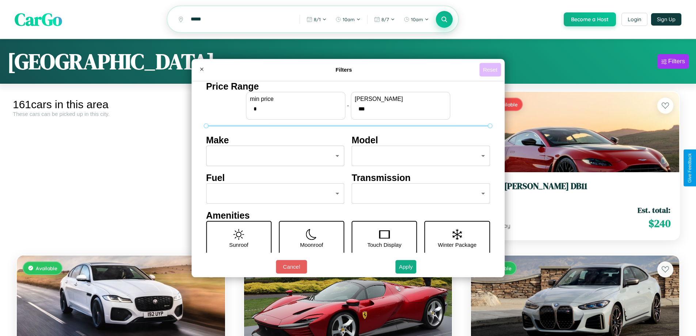 Image resolution: width=696 pixels, height=336 pixels. What do you see at coordinates (421, 140) in the screenshot?
I see `h4: Model` at bounding box center [421, 140].